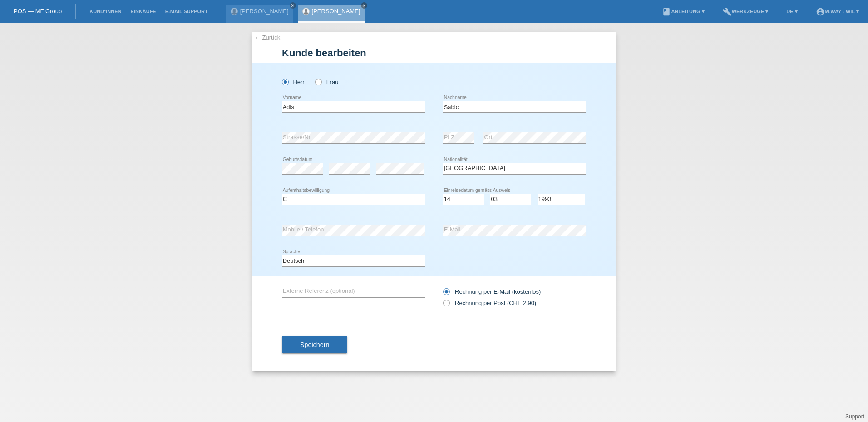  I want to click on label: Rechnung per E-Mail (kostenlos), so click(492, 291).